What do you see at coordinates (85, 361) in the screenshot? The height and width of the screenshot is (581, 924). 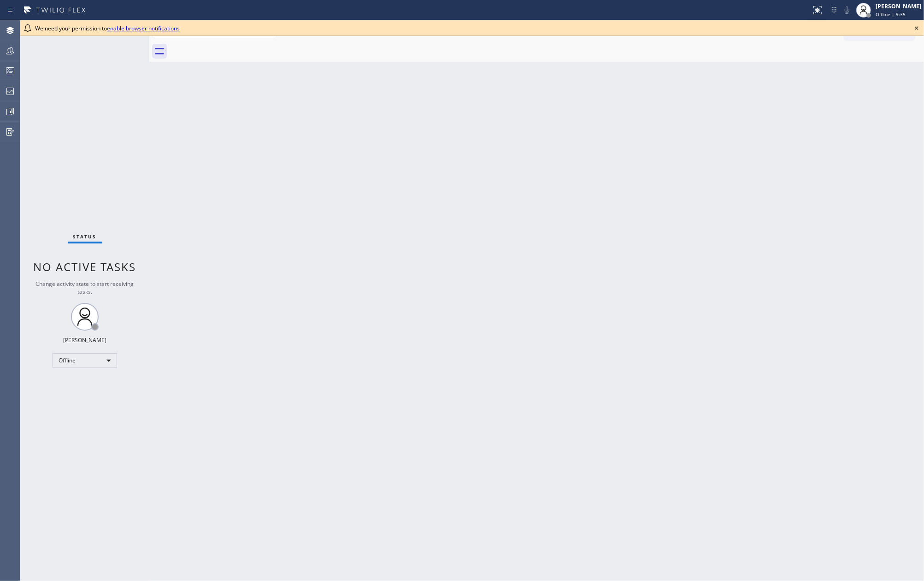 I see `div: Offline` at bounding box center [85, 361].